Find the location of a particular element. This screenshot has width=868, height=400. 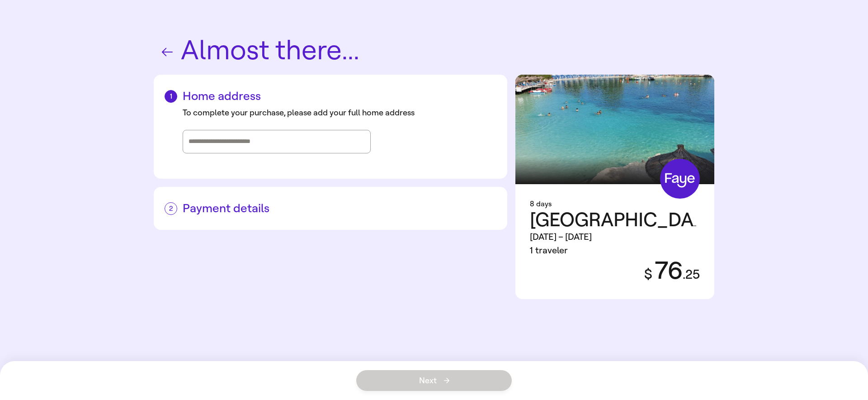

span: Next is located at coordinates (434, 380).